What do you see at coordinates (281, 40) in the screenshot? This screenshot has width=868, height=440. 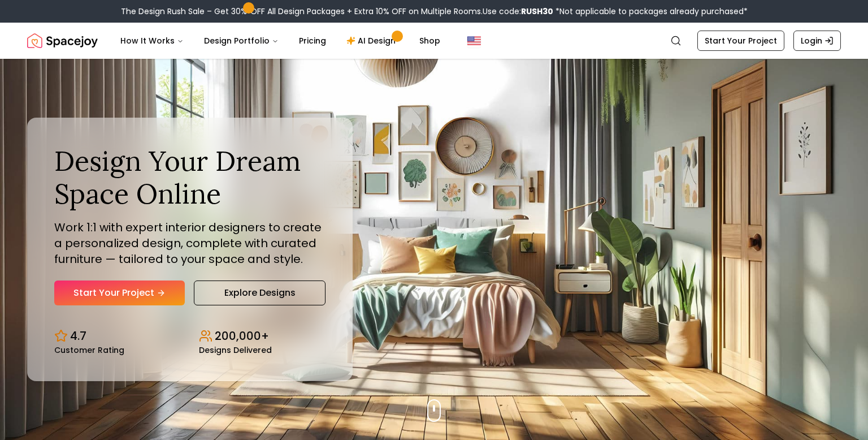 I see `nav: Main` at bounding box center [281, 40].